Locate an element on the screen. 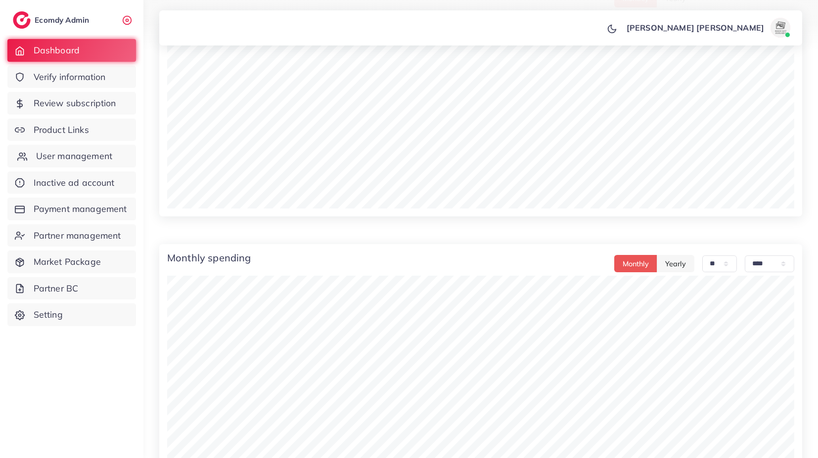 This screenshot has height=458, width=818. span: Partner BC is located at coordinates (56, 289).